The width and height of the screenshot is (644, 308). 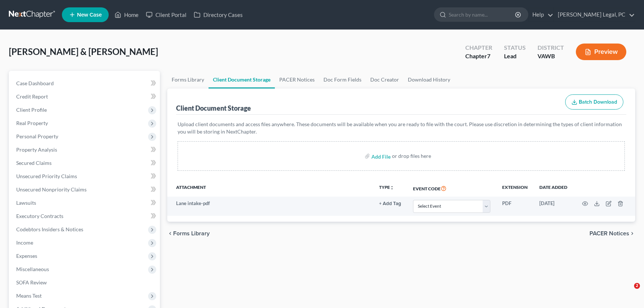 I want to click on span: Codebtors Insiders & Notices, so click(x=50, y=229).